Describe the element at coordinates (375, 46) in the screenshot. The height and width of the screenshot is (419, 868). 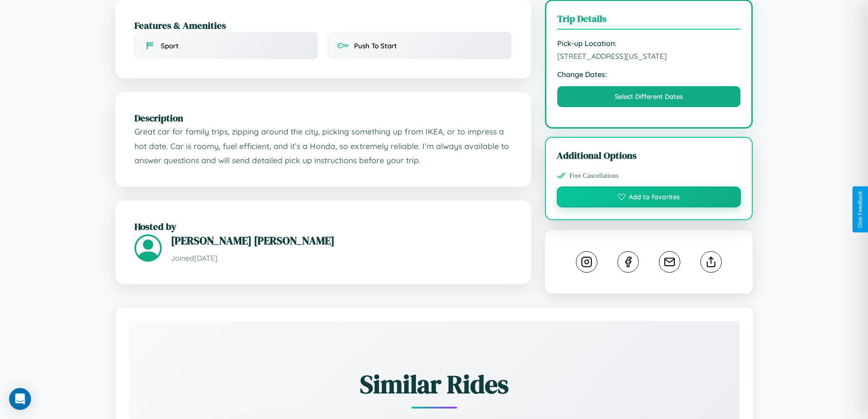
I see `span: Push To Start` at that location.